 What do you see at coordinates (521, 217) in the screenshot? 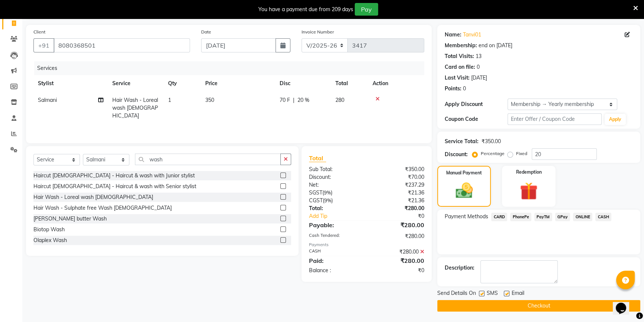
I see `span: PhonePe` at bounding box center [521, 217].